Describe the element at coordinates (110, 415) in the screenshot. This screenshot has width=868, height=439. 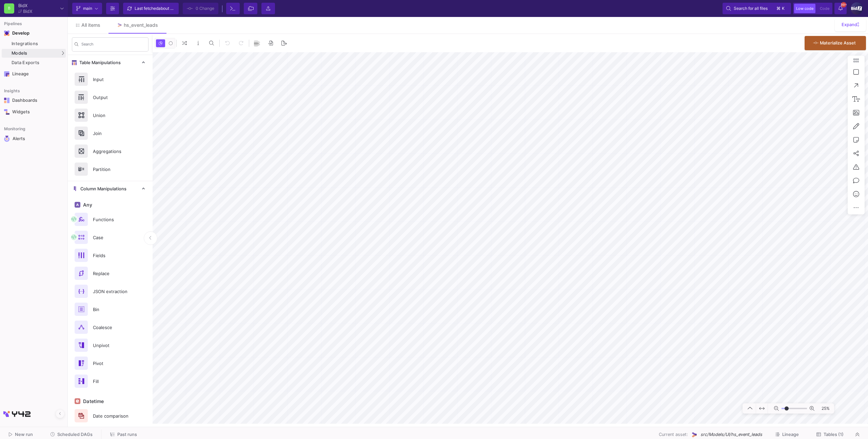
I see `button: Date comparison` at that location.